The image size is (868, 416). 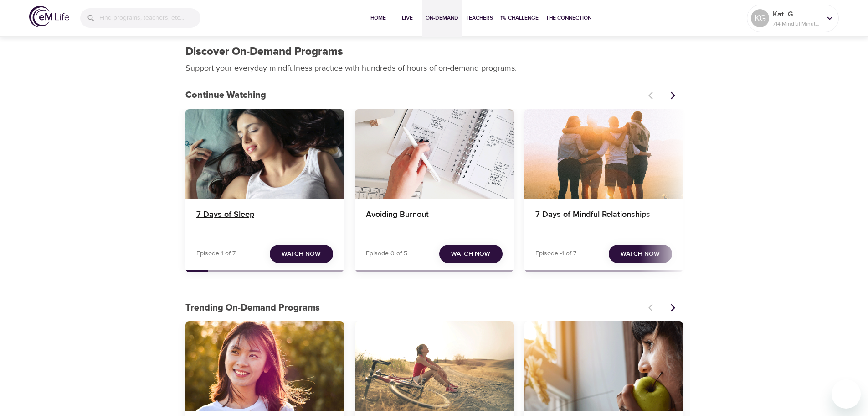 I want to click on p: Support your everyday mindfulness practice with hundreds of hours of on-demand programs., so click(x=356, y=68).